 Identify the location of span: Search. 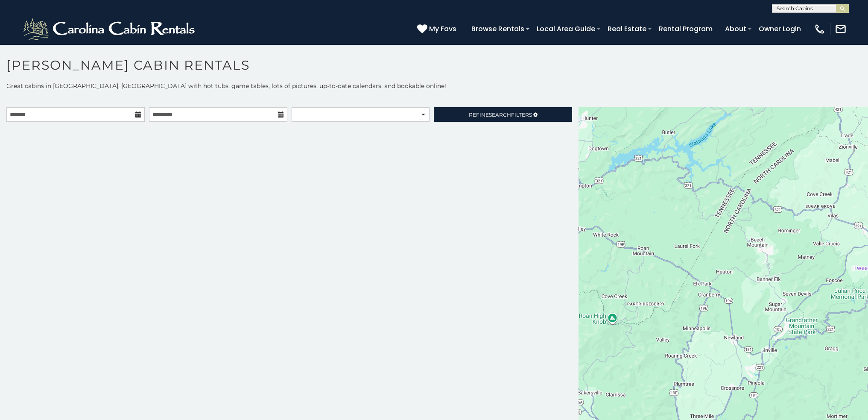
(500, 115).